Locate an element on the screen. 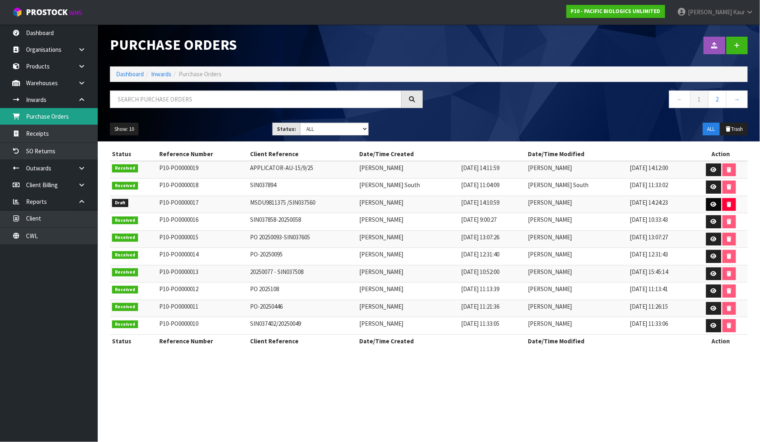 The image size is (760, 442). h1: Purchase Orders is located at coordinates (267, 44).